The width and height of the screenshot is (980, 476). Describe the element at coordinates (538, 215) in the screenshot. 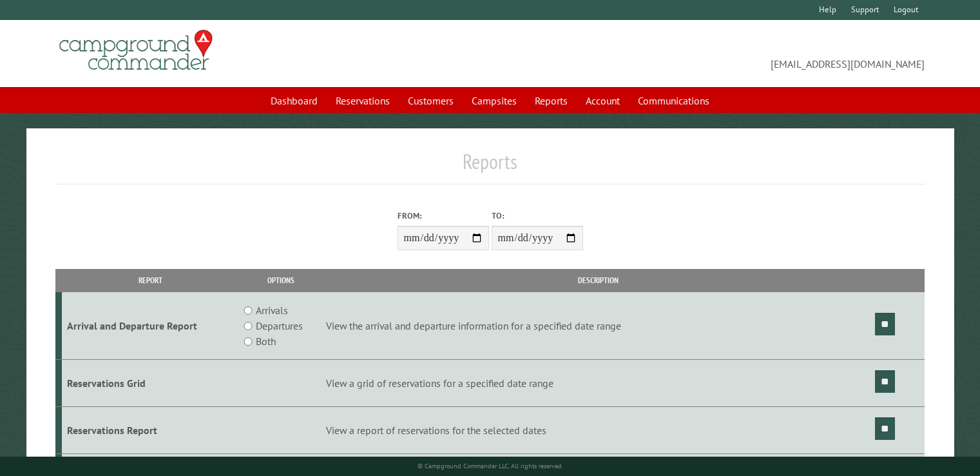

I see `label: To:` at that location.